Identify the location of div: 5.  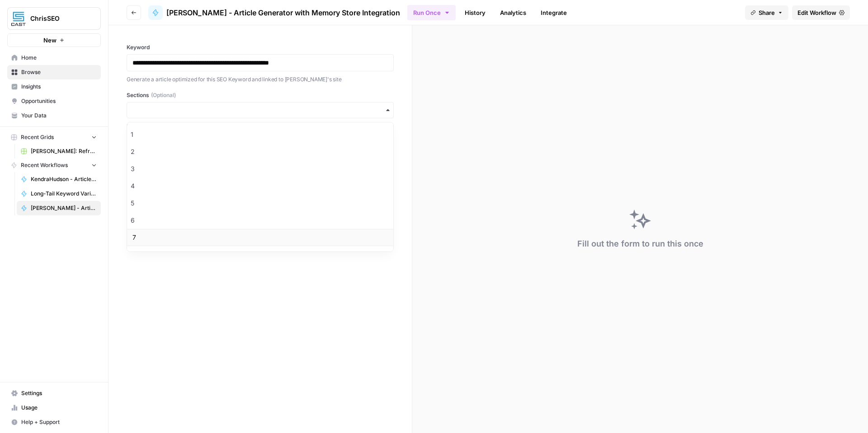
(260, 203).